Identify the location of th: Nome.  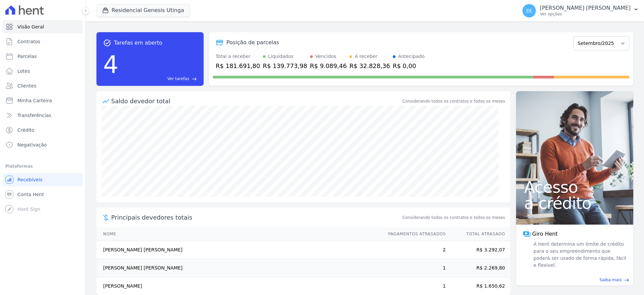
(239, 234).